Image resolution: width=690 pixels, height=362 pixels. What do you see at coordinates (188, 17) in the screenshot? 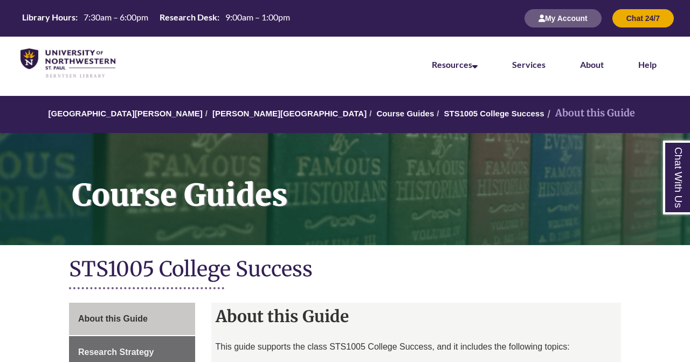
I see `th: Research Desk:` at bounding box center [188, 17].